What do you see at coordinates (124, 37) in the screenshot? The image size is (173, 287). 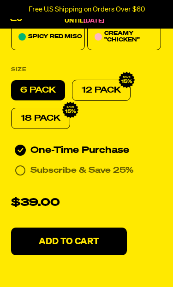 I see `div: CREAMY "CHICKEN"` at bounding box center [124, 37].